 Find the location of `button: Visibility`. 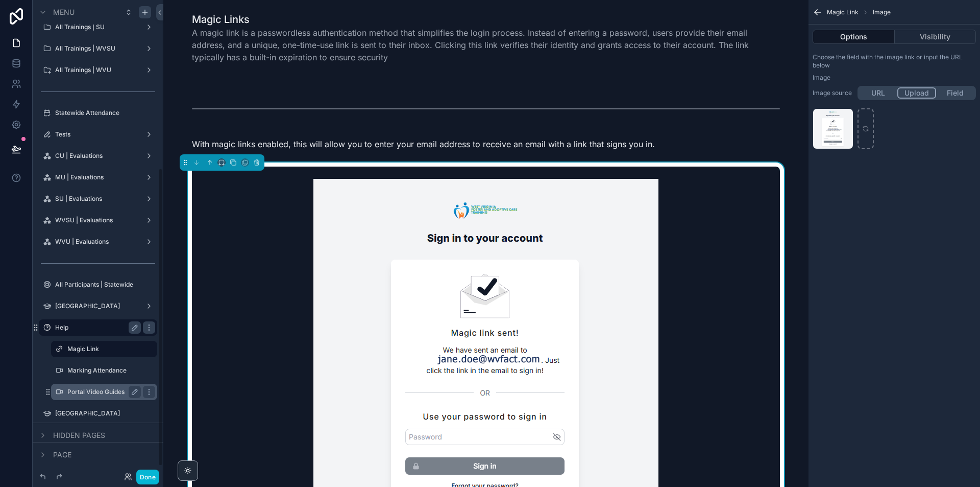

button: Visibility is located at coordinates (936, 36).